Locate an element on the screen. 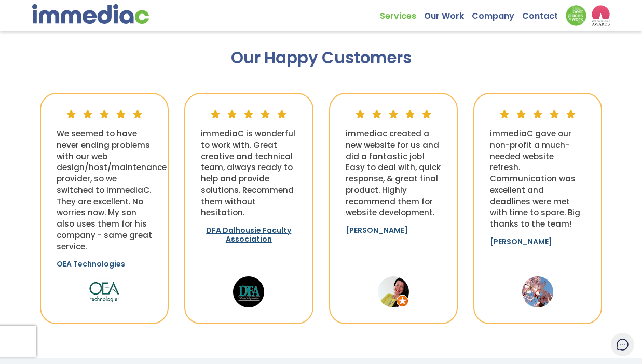  h2: Our Happy Customers is located at coordinates (321, 58).